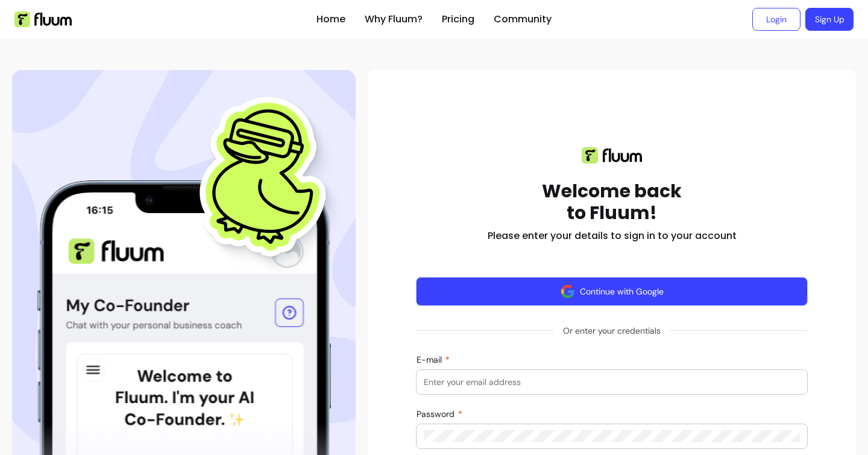 This screenshot has width=868, height=455. Describe the element at coordinates (612, 236) in the screenshot. I see `h2: Please enter your details to sign in to your account` at that location.